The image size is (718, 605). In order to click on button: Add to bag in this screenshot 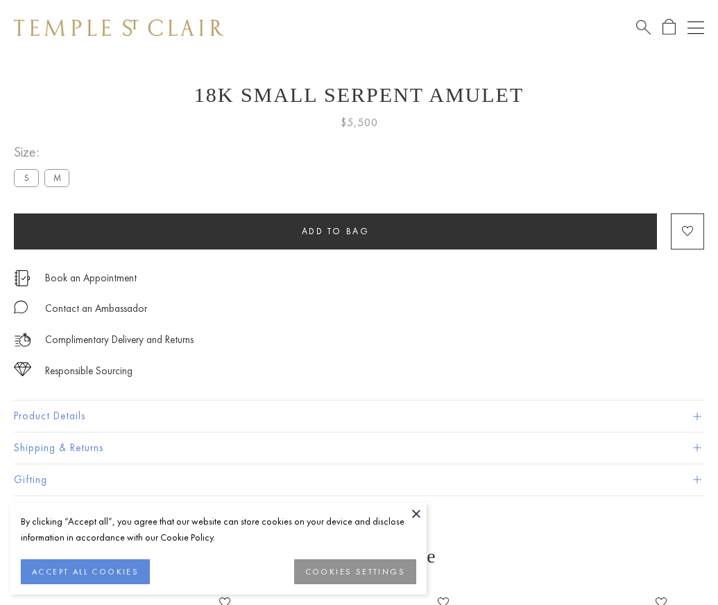, I will do `click(335, 232)`.